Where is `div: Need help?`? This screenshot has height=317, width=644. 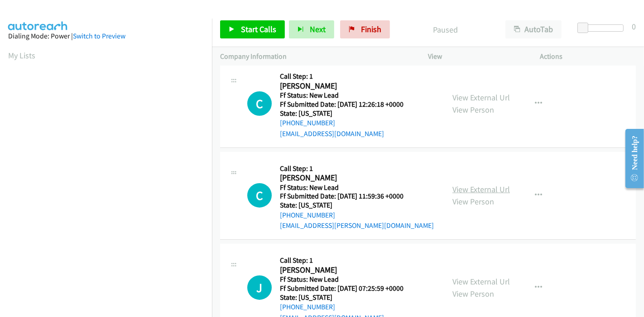 div: Need help? is located at coordinates (16, 30).